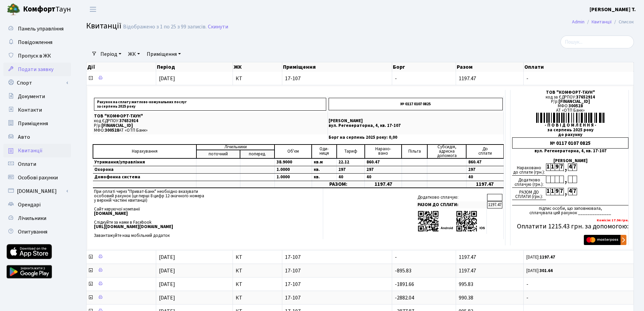  What do you see at coordinates (570, 226) in the screenshot?
I see `h5: Оплатити 1215.43 грн. за допомогою:` at bounding box center [570, 226].